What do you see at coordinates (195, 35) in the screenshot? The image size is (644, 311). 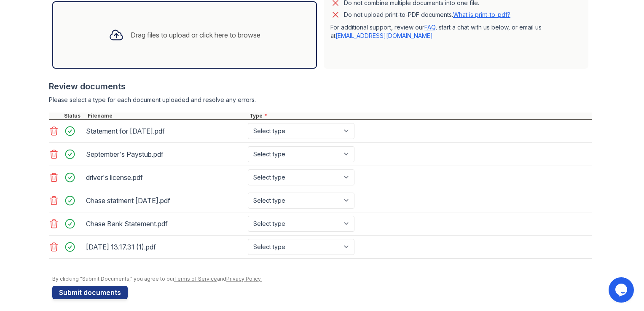 I see `div: Drag files to upload or click here to browse` at bounding box center [195, 35].